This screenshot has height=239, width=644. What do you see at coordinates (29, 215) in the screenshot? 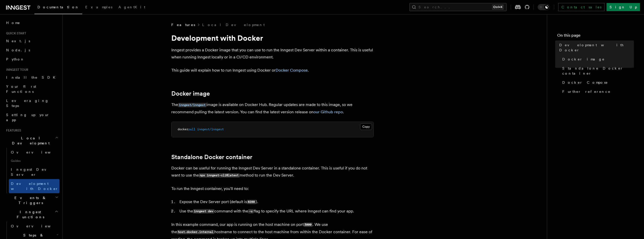
I see `span: Inngest Functions` at bounding box center [29, 215].